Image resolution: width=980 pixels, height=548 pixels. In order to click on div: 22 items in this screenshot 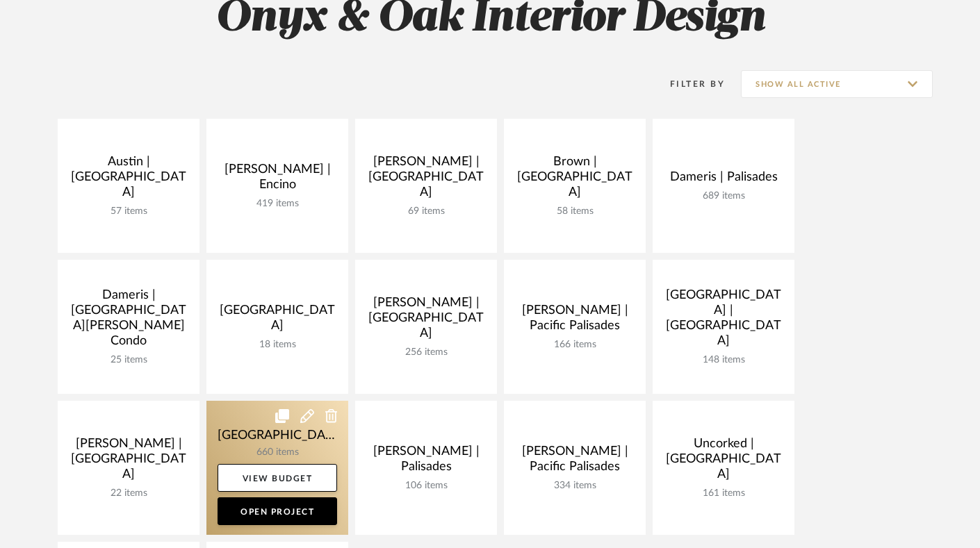, I will do `click(129, 494)`.